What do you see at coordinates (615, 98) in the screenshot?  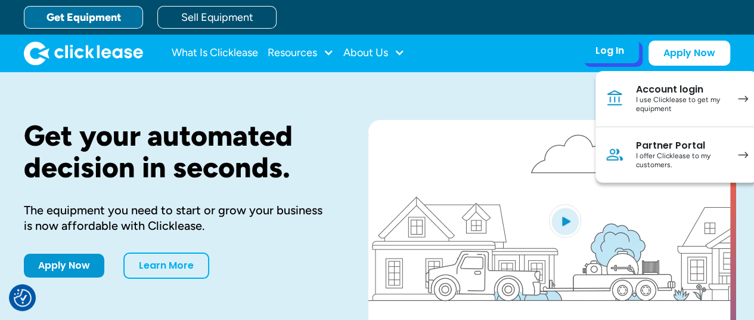 I see `img: Bank icon` at bounding box center [615, 98].